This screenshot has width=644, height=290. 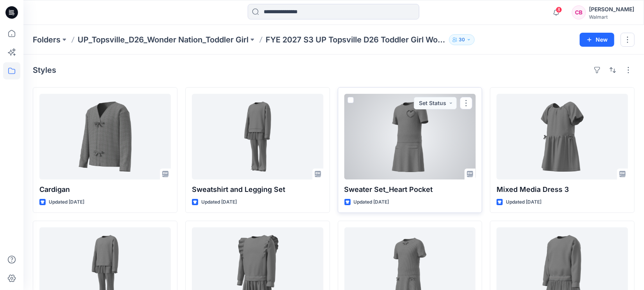 What do you see at coordinates (462, 40) in the screenshot?
I see `button: 30` at bounding box center [462, 40].